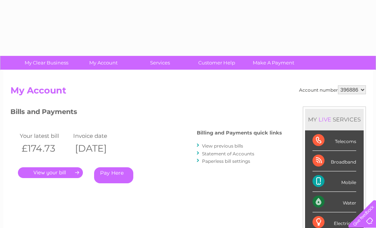 This screenshot has height=228, width=376. Describe the element at coordinates (216, 63) in the screenshot. I see `a: Customer Help` at that location.